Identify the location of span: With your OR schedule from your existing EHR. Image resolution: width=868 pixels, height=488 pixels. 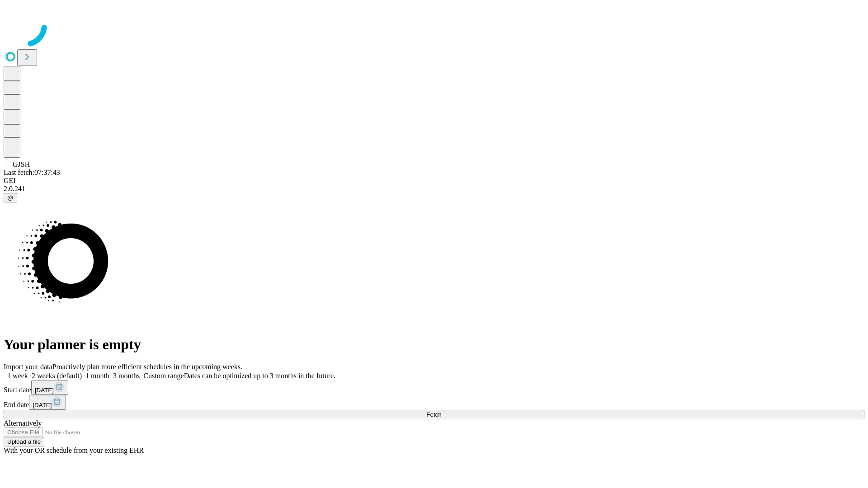
(74, 450).